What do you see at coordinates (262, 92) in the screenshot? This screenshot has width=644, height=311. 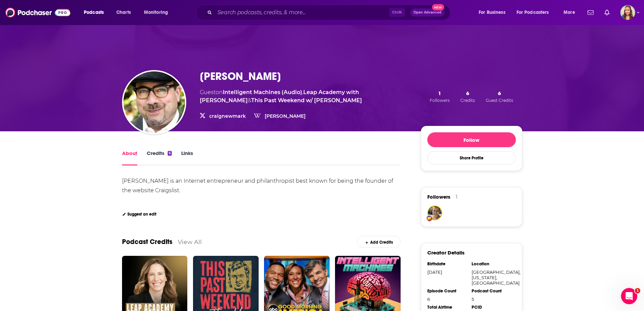 I see `a: Intelligent Machines (Audio)` at bounding box center [262, 92].